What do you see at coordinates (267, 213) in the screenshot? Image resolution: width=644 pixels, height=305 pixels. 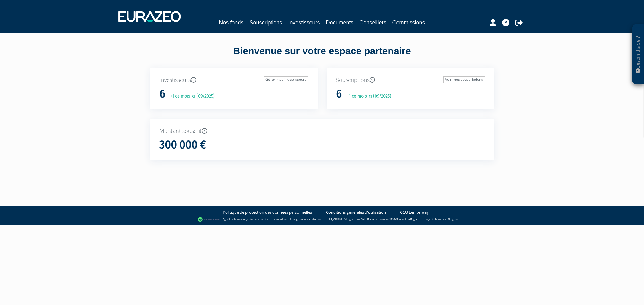 I see `a: Politique de protection des données personnelles` at bounding box center [267, 213].